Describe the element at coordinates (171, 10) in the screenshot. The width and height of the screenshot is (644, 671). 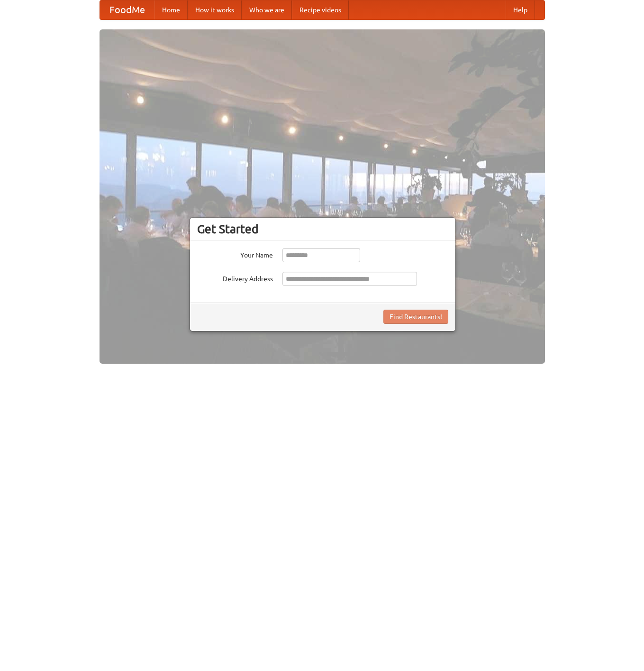
I see `a: Home` at that location.